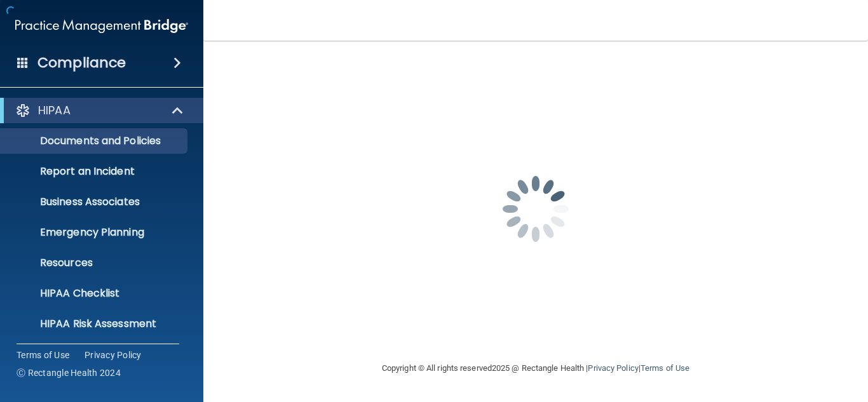 The image size is (868, 402). Describe the element at coordinates (95, 141) in the screenshot. I see `p: Documents and Policies` at that location.